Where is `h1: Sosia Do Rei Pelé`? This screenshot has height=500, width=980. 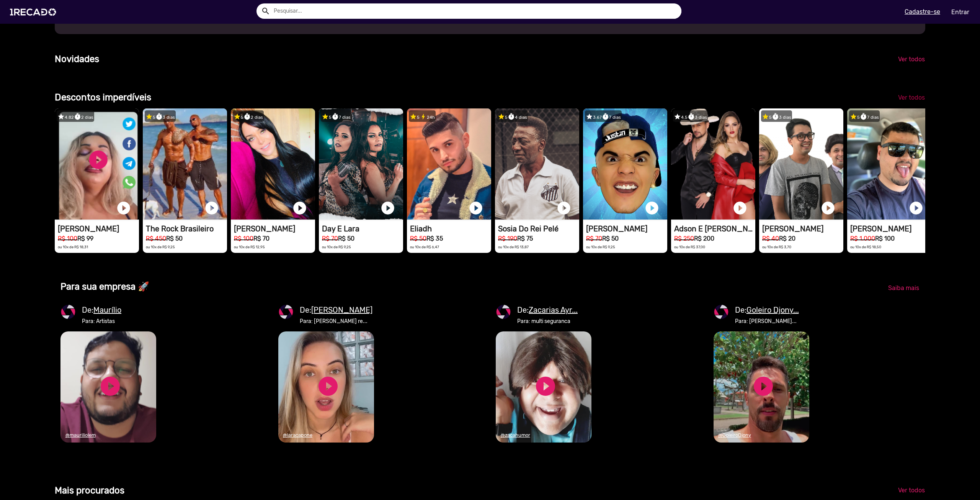
h1: Sosia Do Rei Pelé is located at coordinates (539, 229).